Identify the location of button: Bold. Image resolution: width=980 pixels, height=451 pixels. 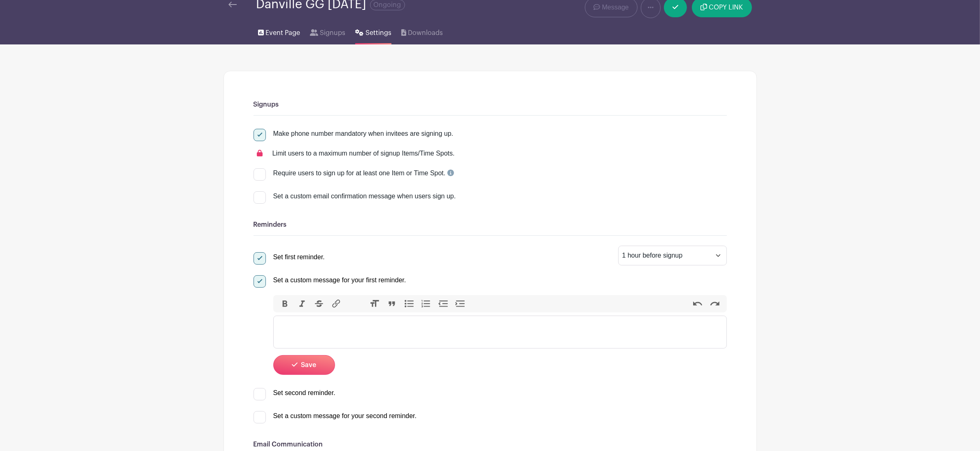
(285, 303).